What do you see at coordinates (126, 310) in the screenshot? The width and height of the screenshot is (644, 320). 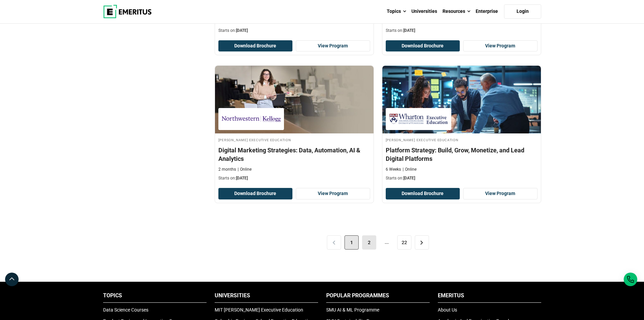 I see `a: Data Science Courses` at bounding box center [126, 310].